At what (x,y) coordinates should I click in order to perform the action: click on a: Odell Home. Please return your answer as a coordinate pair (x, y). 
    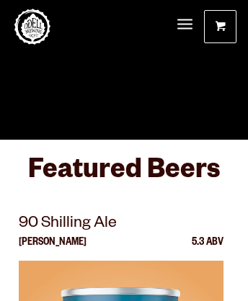
    Looking at the image, I should click on (32, 27).